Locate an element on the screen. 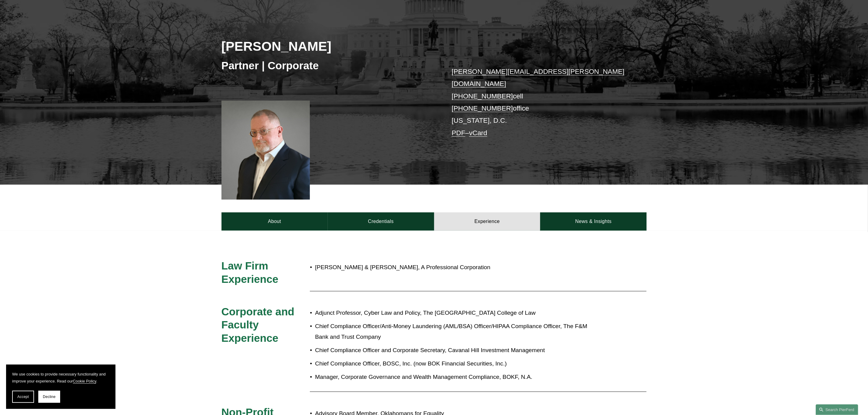  a: vCard is located at coordinates (478, 133).